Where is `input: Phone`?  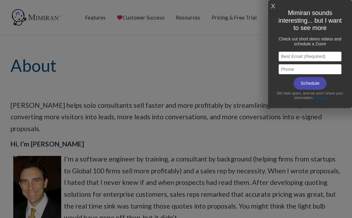
input: Phone is located at coordinates (310, 69).